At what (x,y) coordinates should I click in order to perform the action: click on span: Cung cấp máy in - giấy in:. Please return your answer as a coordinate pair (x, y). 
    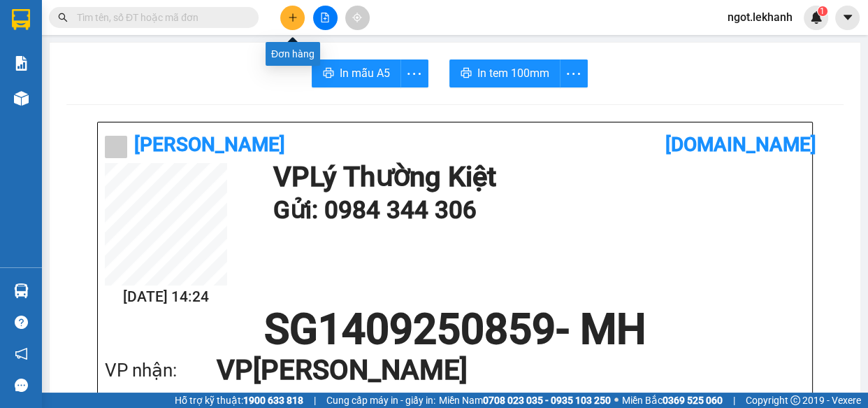
    Looking at the image, I should click on (381, 400).